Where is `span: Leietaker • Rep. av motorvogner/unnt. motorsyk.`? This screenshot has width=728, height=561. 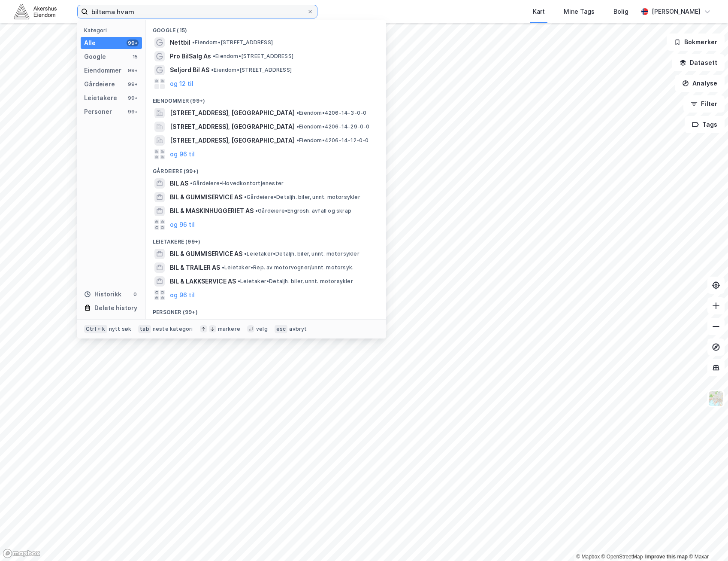 span: Leietaker • Rep. av motorvogner/unnt. motorsyk. is located at coordinates (288, 267).